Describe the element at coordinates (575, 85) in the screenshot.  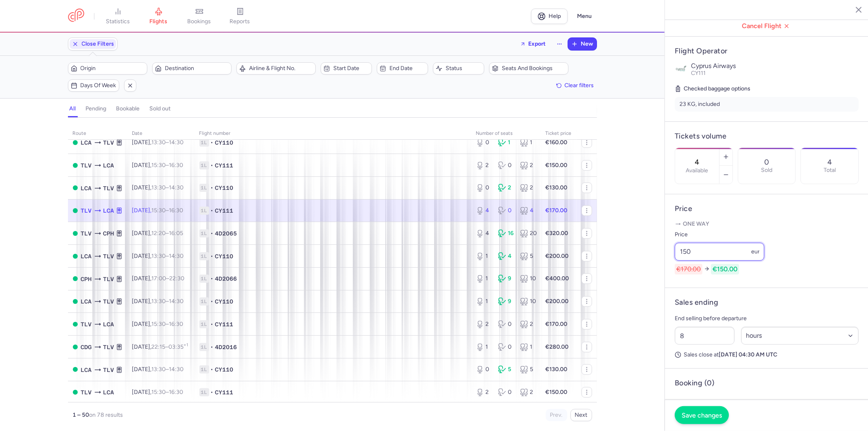
I see `button: Clear filters` at that location.